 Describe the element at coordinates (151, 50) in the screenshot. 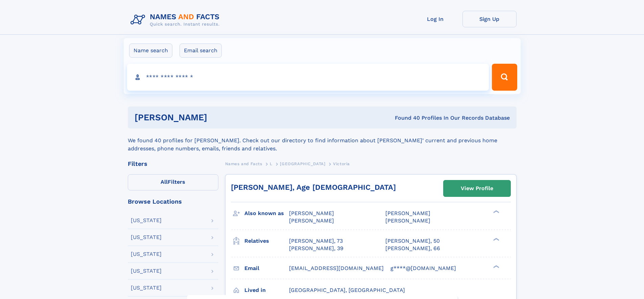

I see `label: Name search` at that location.